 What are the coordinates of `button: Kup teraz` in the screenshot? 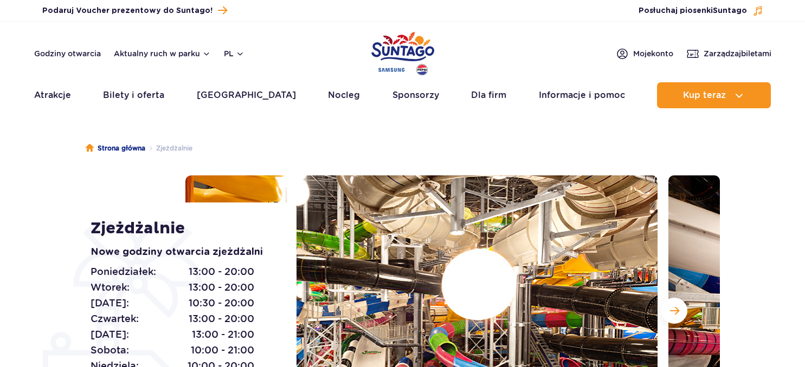 It's located at (714, 95).